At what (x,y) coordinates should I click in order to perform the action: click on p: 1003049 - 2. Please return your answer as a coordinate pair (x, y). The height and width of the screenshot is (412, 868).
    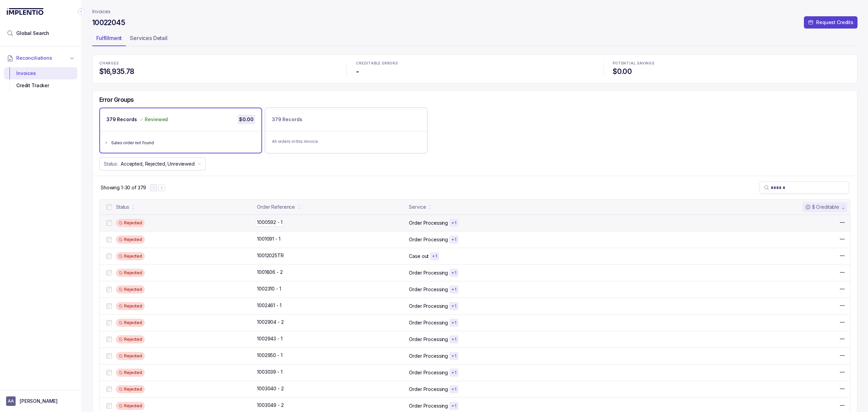
    Looking at the image, I should click on (270, 406).